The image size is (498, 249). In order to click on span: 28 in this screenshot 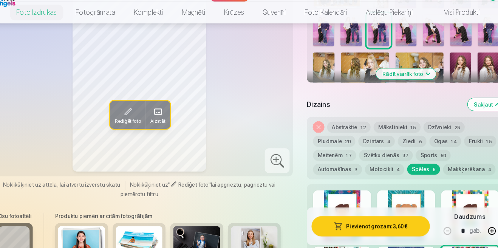, I will do `click(451, 132)`.